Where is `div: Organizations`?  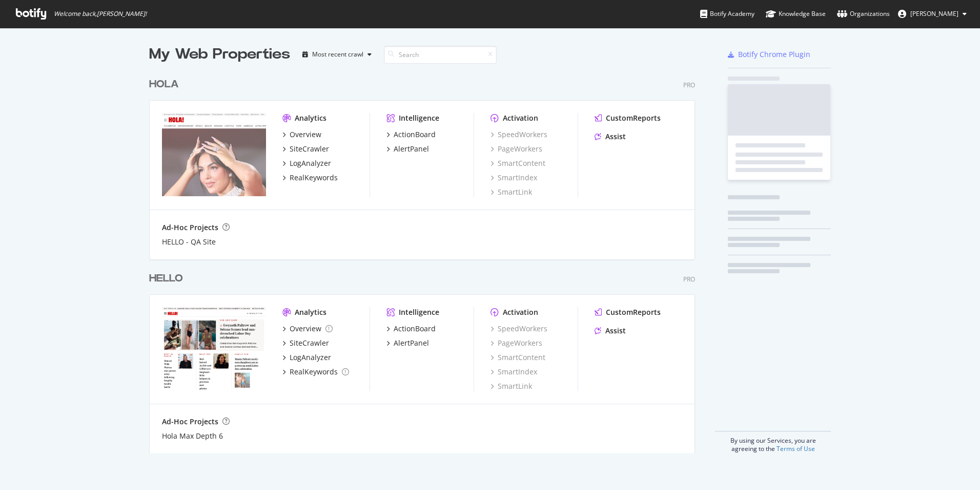
div: Organizations is located at coordinates (864, 14).